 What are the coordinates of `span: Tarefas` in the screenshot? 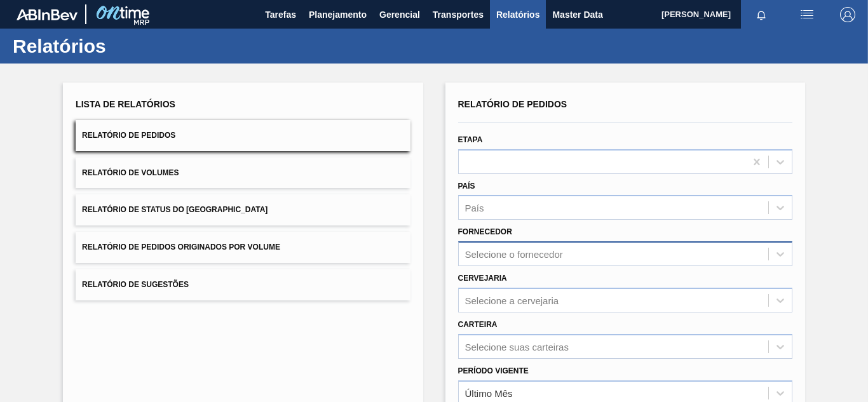 It's located at (281, 15).